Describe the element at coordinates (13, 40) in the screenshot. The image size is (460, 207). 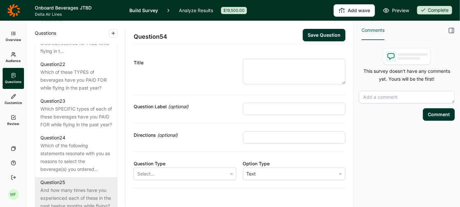
I see `span: Overview` at that location.